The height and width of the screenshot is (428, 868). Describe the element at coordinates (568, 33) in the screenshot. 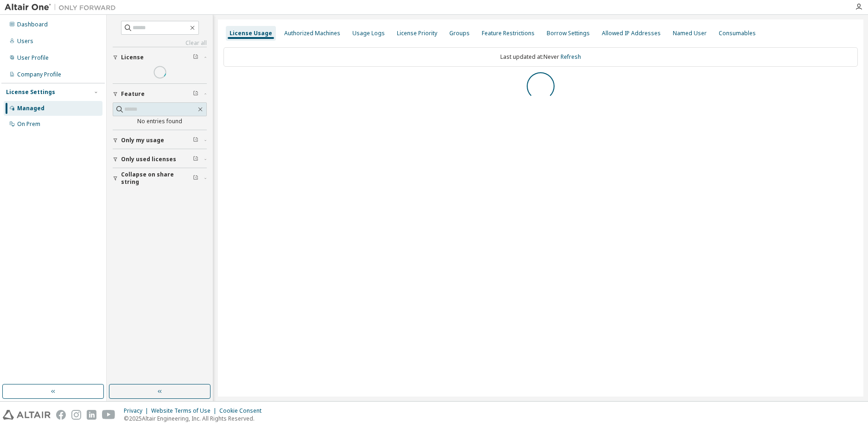

I see `div: Borrow Settings` at that location.